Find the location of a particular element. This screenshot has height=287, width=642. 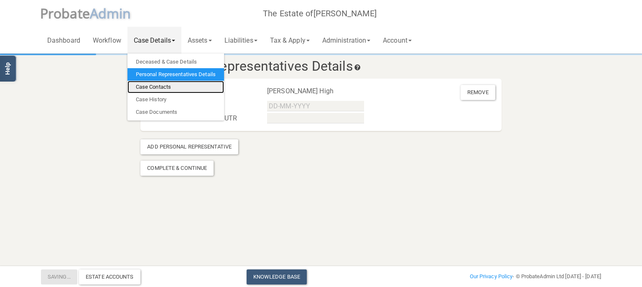

div: Add Personal Representative is located at coordinates (189, 147).